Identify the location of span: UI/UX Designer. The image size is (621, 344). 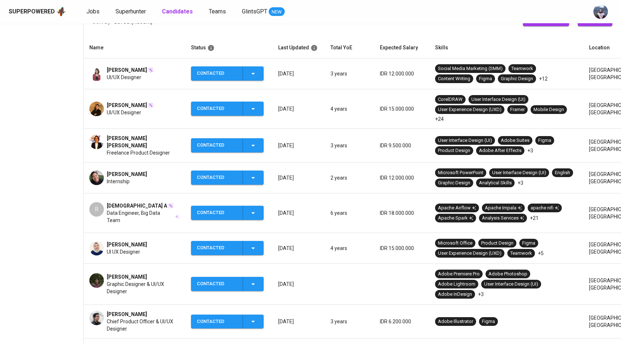
(124, 77).